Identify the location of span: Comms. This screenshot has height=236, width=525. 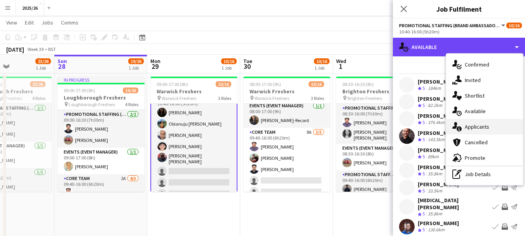
(70, 23).